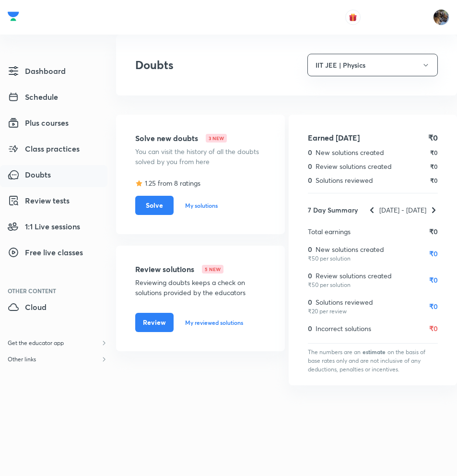 This screenshot has height=476, width=457. I want to click on span: Doubts, so click(29, 175).